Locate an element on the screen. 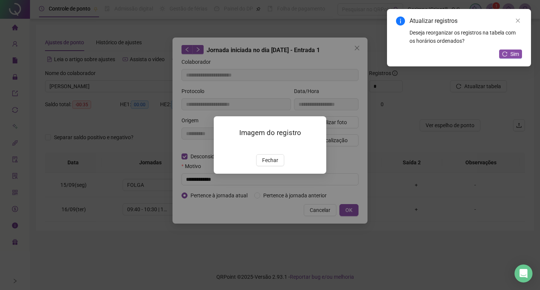 Image resolution: width=540 pixels, height=290 pixels. span: close is located at coordinates (518, 21).